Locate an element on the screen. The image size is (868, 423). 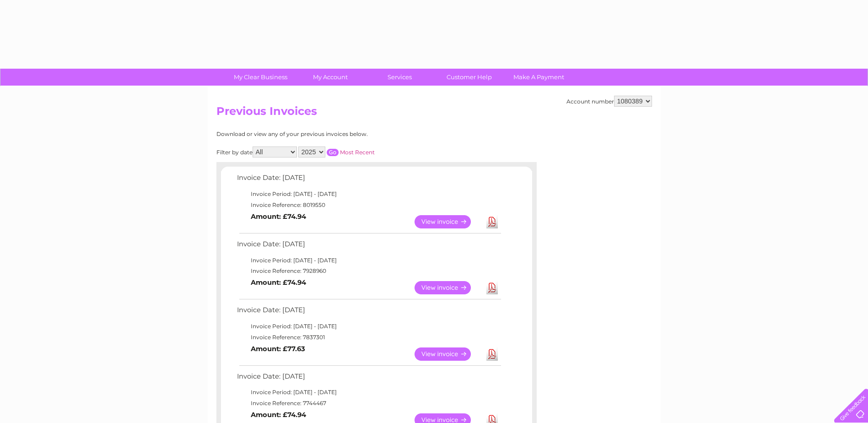
div: Download or view any of your previous invoices below. is located at coordinates (336, 135).